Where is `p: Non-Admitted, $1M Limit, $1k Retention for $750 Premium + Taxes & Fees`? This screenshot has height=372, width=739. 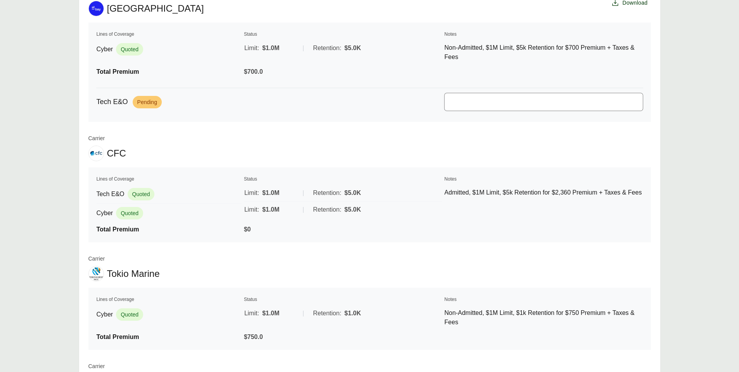
p: Non-Admitted, $1M Limit, $1k Retention for $750 Premium + Taxes & Fees is located at coordinates (544, 317).